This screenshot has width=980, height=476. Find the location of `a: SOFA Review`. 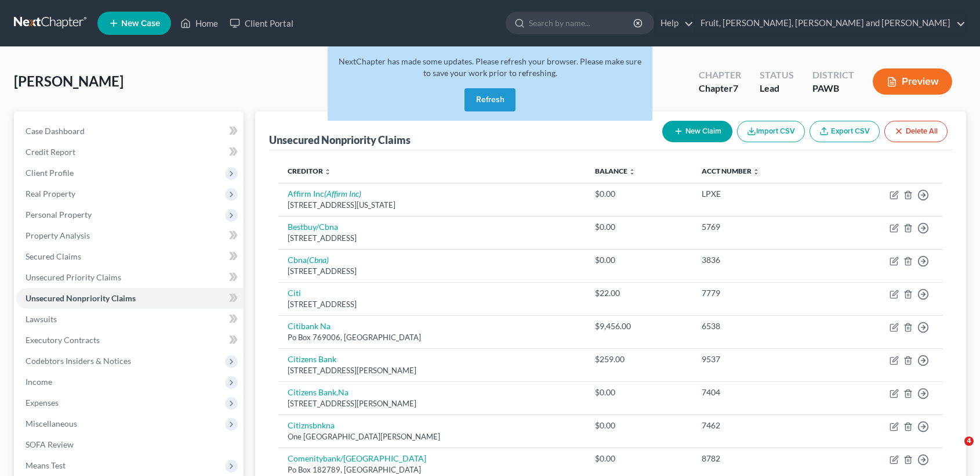

a: SOFA Review is located at coordinates (130, 444).